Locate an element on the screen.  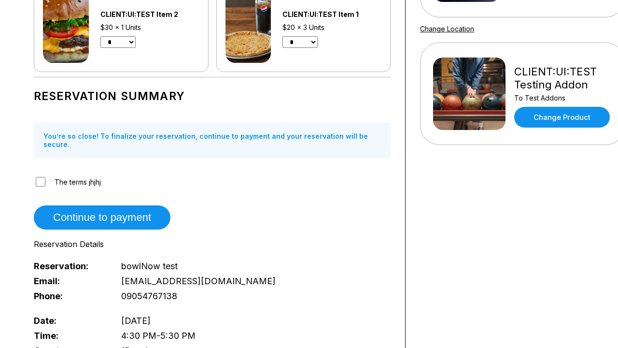
img: CLIENT:UI:TEST Testing Addon is located at coordinates (469, 94).